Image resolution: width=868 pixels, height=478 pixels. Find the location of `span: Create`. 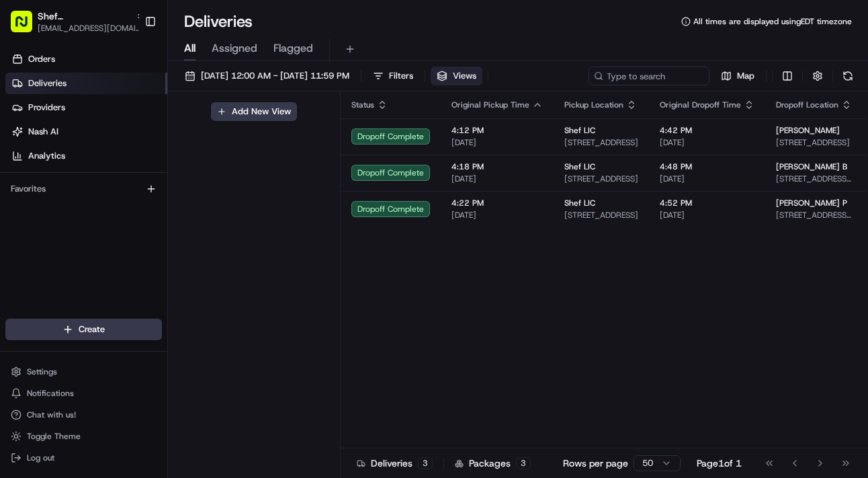

span: Create is located at coordinates (92, 330).